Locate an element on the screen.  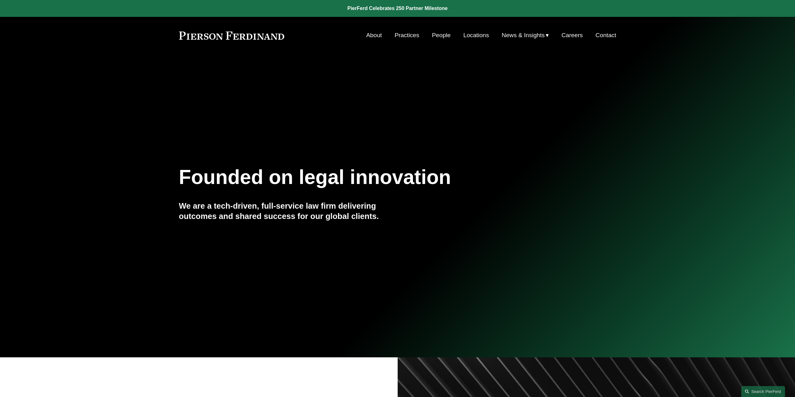
span: News & Insights is located at coordinates (523, 35).